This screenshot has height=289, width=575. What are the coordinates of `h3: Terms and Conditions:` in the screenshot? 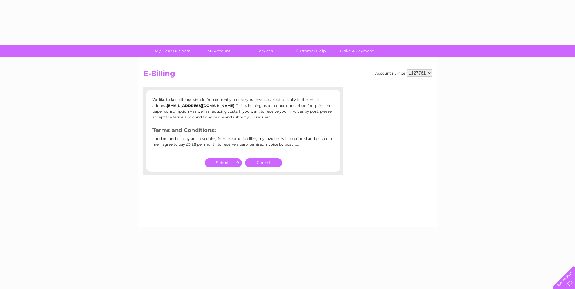 It's located at (243, 131).